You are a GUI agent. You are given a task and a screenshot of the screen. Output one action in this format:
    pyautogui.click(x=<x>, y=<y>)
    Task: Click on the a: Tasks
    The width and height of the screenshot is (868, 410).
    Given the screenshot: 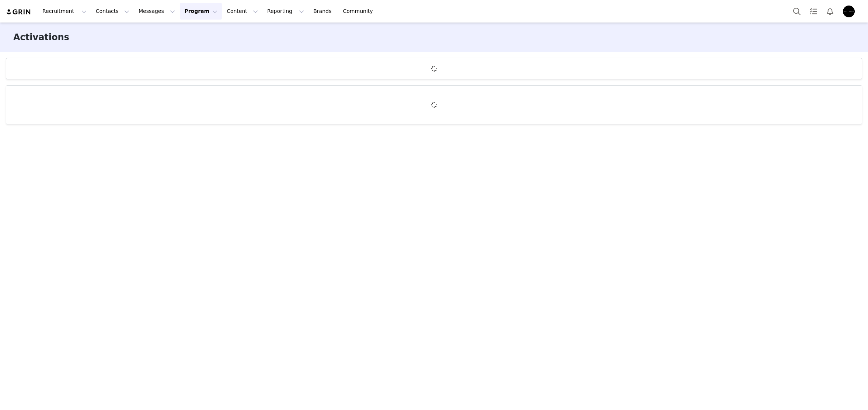 What is the action you would take?
    pyautogui.click(x=813, y=11)
    